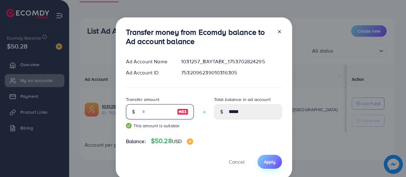  What do you see at coordinates (242, 100) in the screenshot?
I see `label: Total balance in ad account` at bounding box center [242, 100].